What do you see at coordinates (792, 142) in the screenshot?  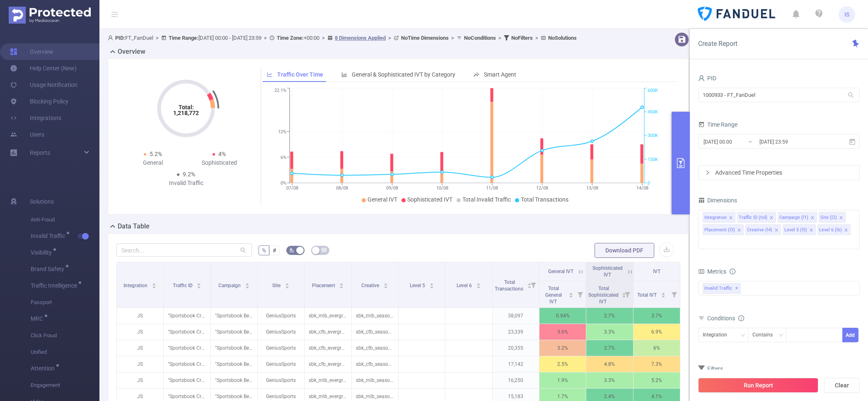 I see `input: End date` at bounding box center [792, 142].